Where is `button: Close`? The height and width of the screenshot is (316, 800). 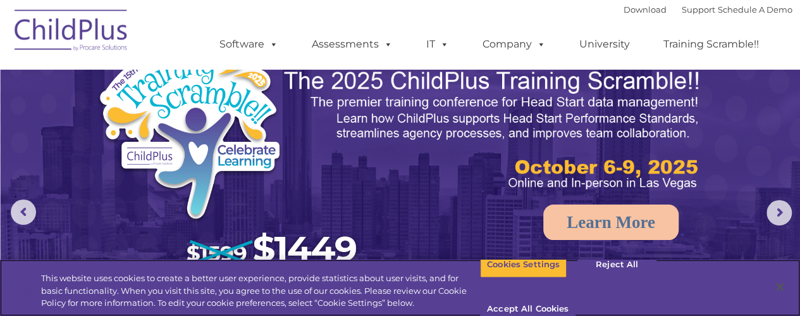
button: Close is located at coordinates (780, 287).